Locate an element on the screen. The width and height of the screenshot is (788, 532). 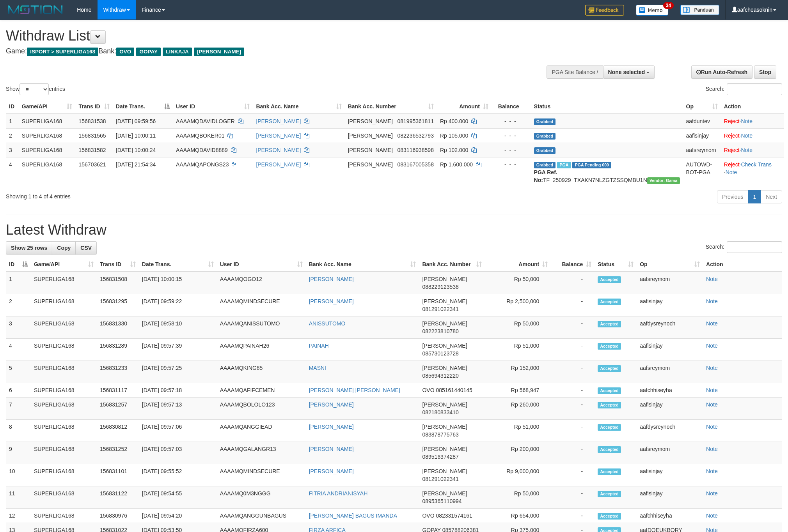
th: Action is located at coordinates (742, 265).